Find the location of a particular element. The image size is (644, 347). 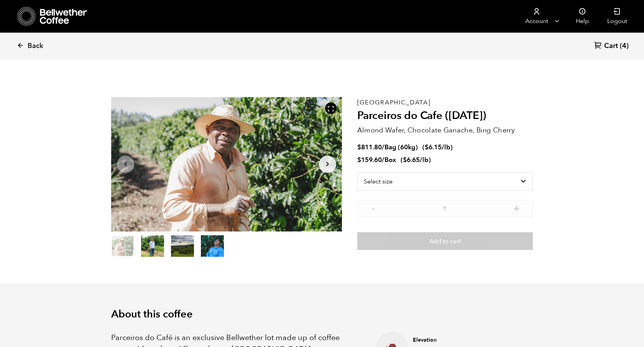

span: Back is located at coordinates (35, 46).